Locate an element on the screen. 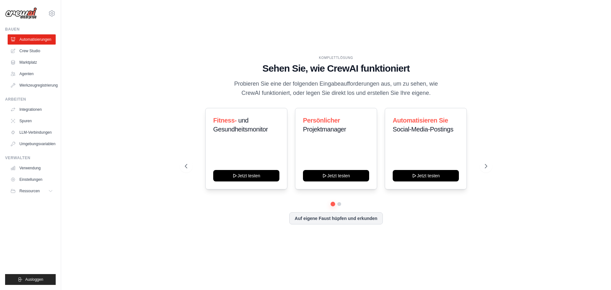 The height and width of the screenshot is (290, 611). font: Spuren is located at coordinates (25, 121).